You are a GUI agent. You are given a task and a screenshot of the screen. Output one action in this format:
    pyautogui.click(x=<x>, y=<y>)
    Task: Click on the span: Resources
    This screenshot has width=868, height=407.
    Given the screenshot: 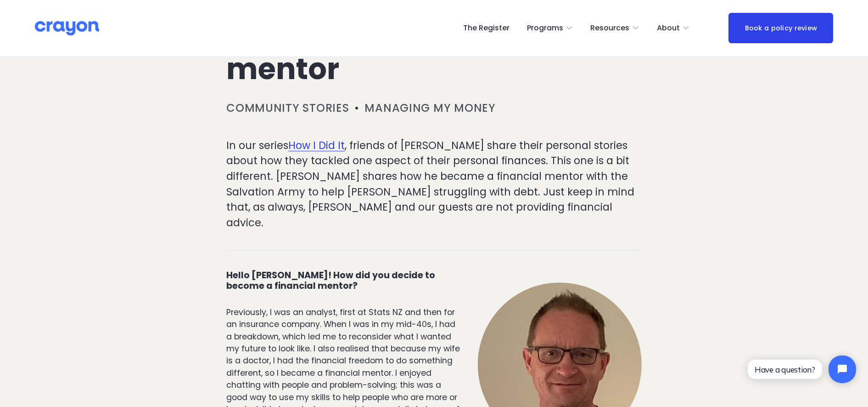 What is the action you would take?
    pyautogui.click(x=610, y=28)
    